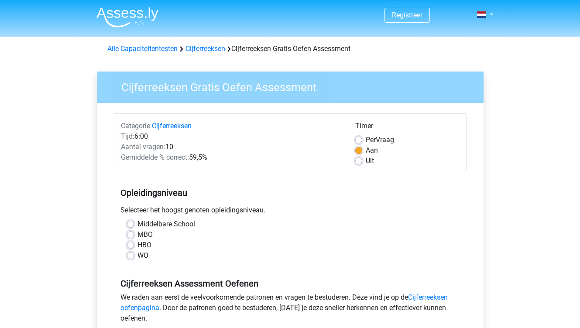 The image size is (580, 328). I want to click on div: Cijferreeksen Gratis Oefen Assessment, so click(290, 49).